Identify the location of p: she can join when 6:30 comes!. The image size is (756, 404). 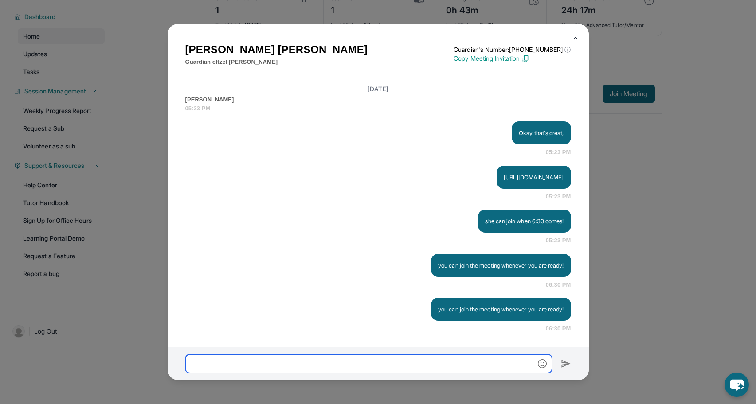
(524, 221).